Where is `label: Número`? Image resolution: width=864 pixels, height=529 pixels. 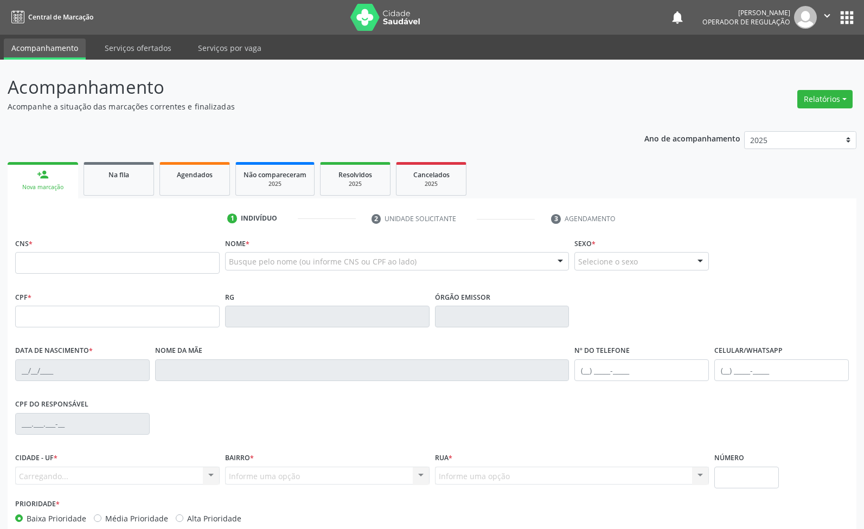
label: Número is located at coordinates (729, 458).